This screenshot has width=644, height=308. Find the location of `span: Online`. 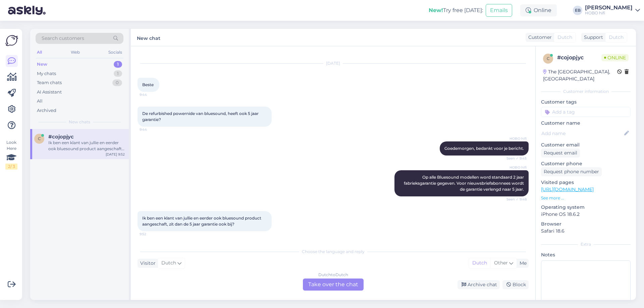

span: Online is located at coordinates (615, 58).